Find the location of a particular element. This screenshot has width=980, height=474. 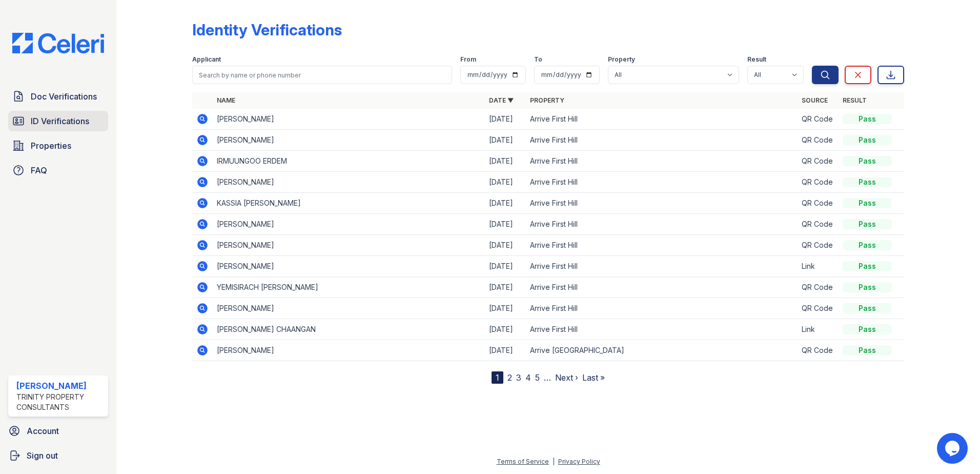

a: Terms of Service is located at coordinates (522, 461).